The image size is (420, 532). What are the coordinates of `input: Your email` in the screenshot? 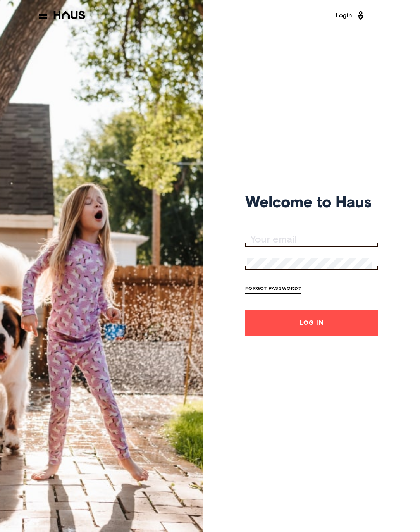 It's located at (313, 240).